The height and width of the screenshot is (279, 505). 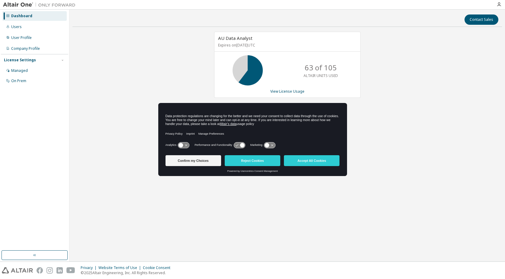 What do you see at coordinates (321, 75) in the screenshot?
I see `p: ALTAIR UNITS USED` at bounding box center [321, 75].